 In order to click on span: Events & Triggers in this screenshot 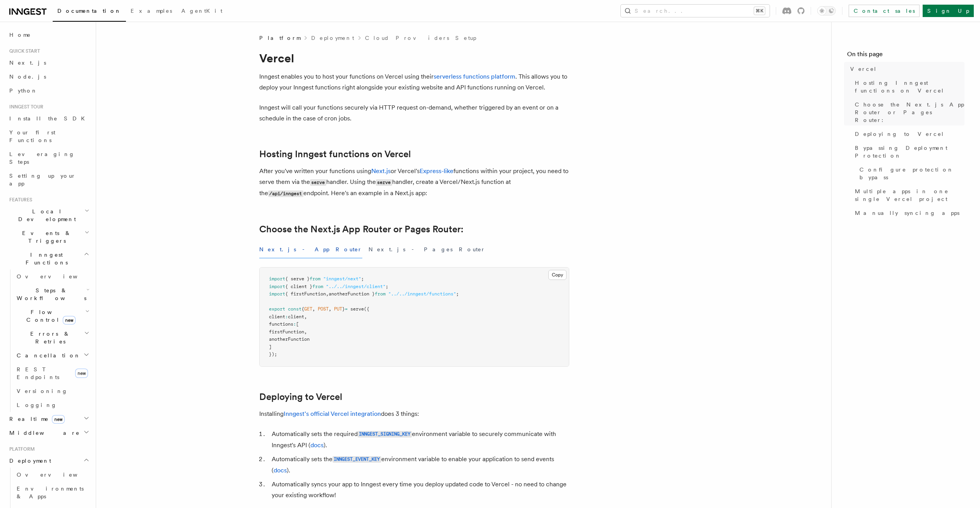, I will do `click(45, 237)`.